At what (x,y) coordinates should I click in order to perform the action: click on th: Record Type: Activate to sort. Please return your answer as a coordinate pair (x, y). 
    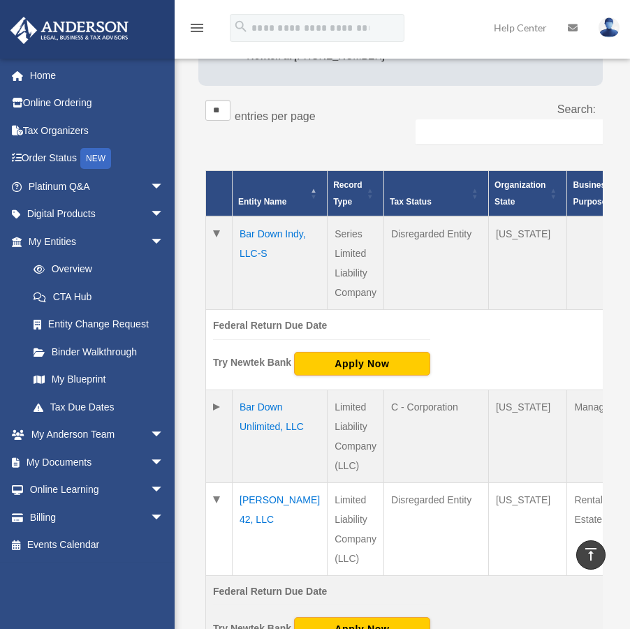
    Looking at the image, I should click on (355, 194).